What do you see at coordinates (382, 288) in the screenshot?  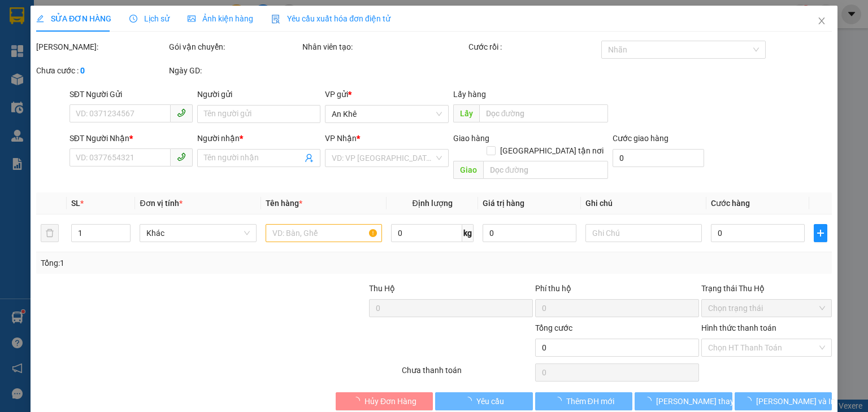 I see `span: Thu Hộ` at bounding box center [382, 288].